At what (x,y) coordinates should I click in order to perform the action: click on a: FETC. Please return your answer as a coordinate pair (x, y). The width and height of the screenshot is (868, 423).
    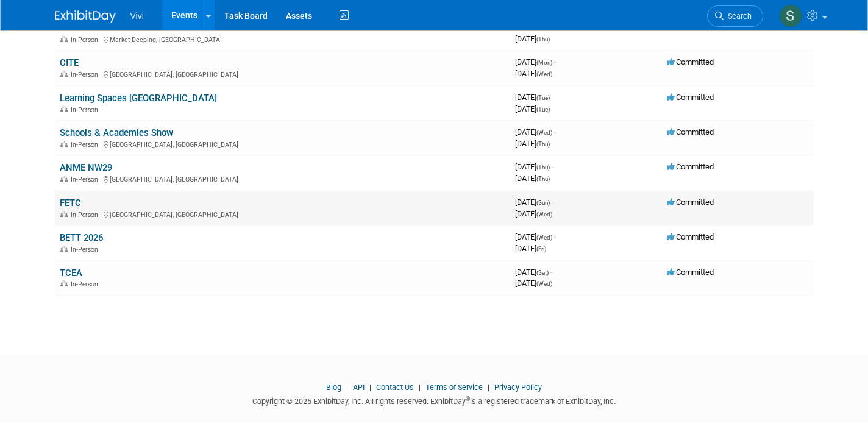
    Looking at the image, I should click on (70, 203).